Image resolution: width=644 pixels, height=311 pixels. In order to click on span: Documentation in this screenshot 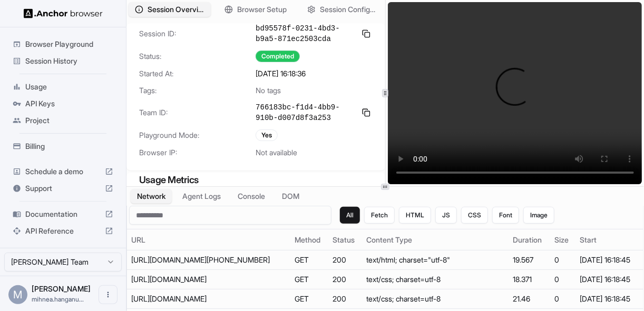, I will do `click(63, 214)`.